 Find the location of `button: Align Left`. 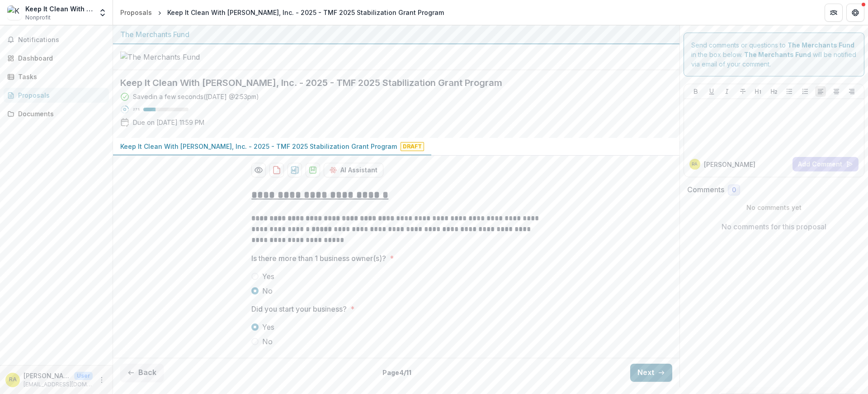

button: Align Left is located at coordinates (820, 92).